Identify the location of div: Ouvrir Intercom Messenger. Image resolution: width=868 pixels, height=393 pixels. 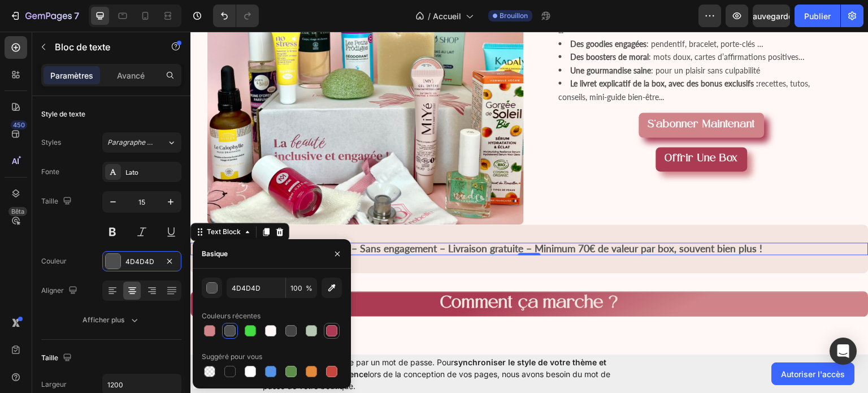
(843, 351).